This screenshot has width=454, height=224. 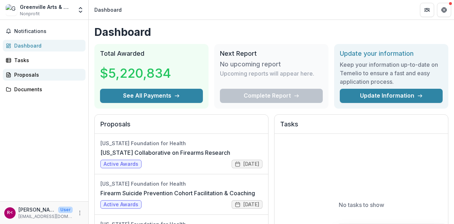 What do you see at coordinates (444, 10) in the screenshot?
I see `button: Get Help` at bounding box center [444, 10].